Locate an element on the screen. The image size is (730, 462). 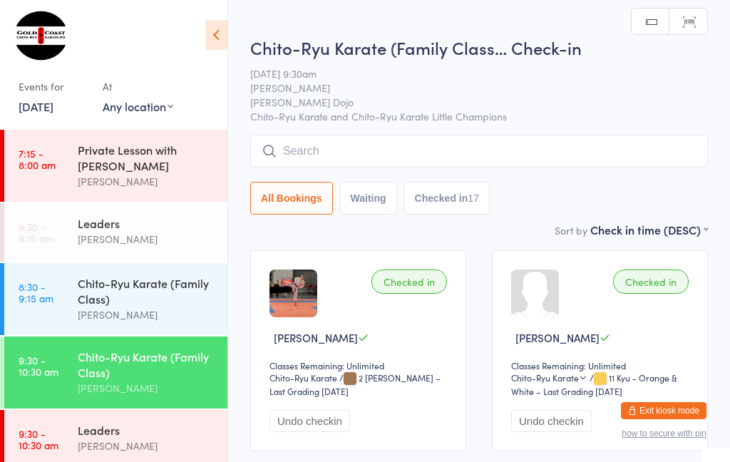
button: Checked in17 is located at coordinates (447, 198).